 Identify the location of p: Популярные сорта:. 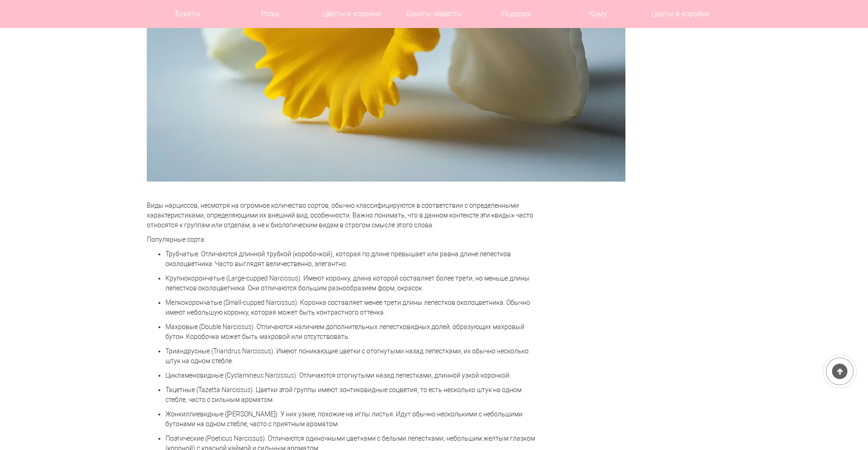
(345, 240).